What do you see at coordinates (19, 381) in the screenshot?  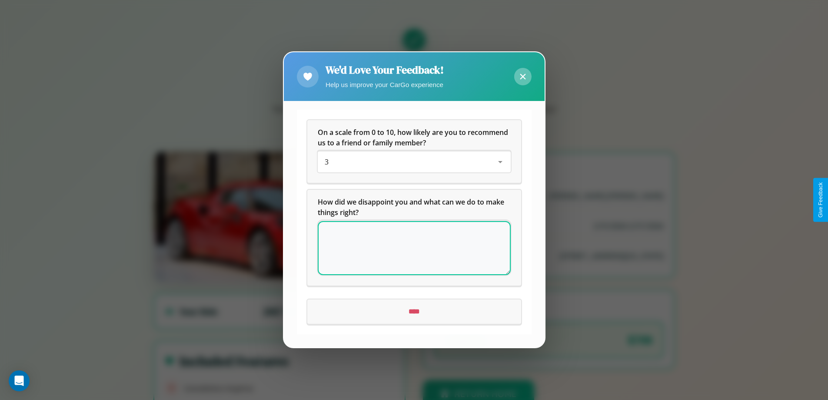 I see `div: Open Intercom Messenger` at bounding box center [19, 381].